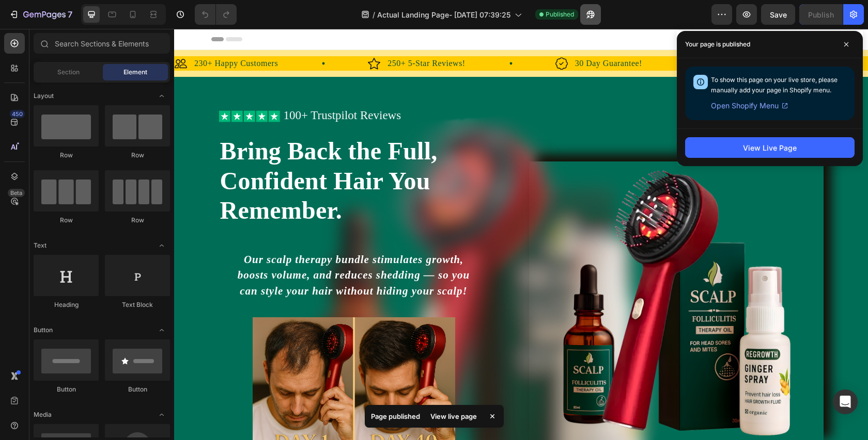 The image size is (868, 440). What do you see at coordinates (44, 96) in the screenshot?
I see `span: Layout` at bounding box center [44, 96].